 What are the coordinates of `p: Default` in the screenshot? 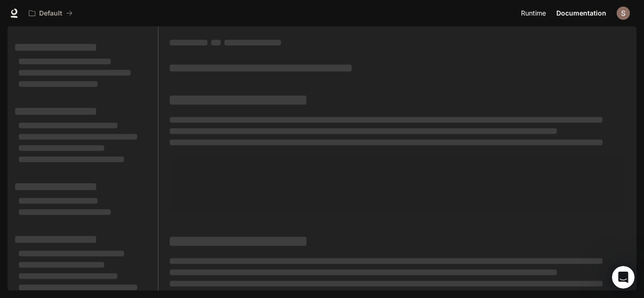 It's located at (51, 13).